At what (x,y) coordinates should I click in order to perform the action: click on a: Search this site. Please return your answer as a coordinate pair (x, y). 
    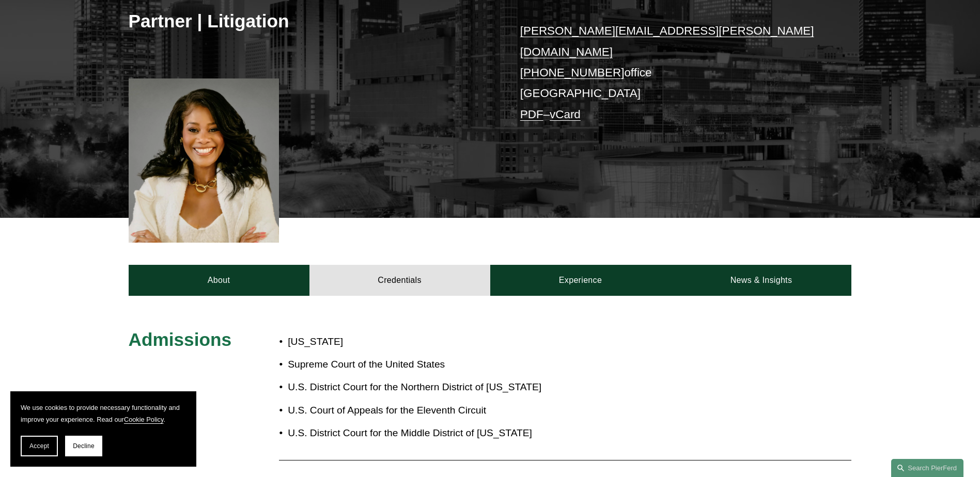
    Looking at the image, I should click on (928, 468).